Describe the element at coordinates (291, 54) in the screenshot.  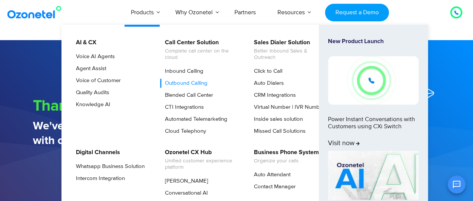
I see `span: Better Inbound Sales & Outreach` at that location.